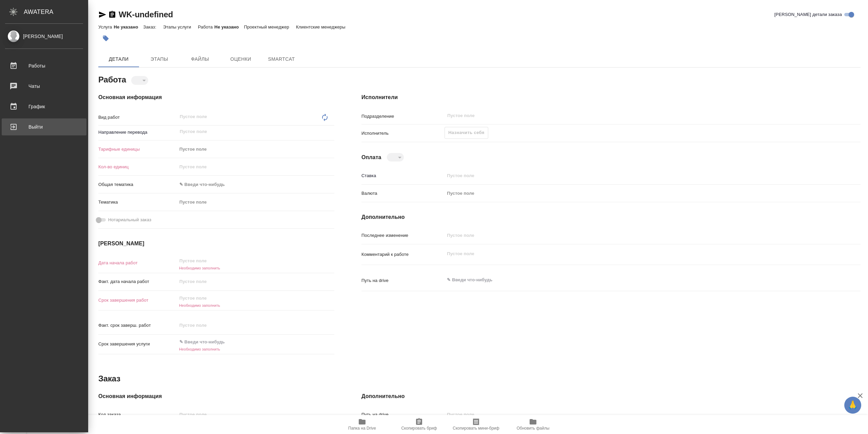 The image size is (868, 434). What do you see at coordinates (44, 66) in the screenshot?
I see `div: Работы` at bounding box center [44, 66].